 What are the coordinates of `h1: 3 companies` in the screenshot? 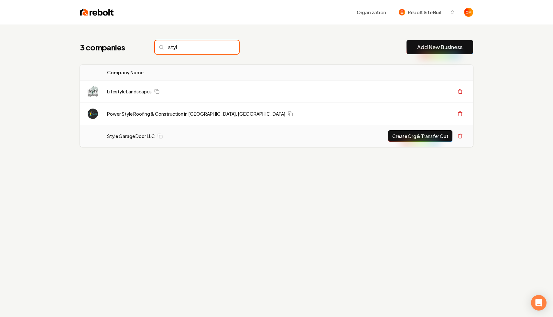 It's located at (111, 47).